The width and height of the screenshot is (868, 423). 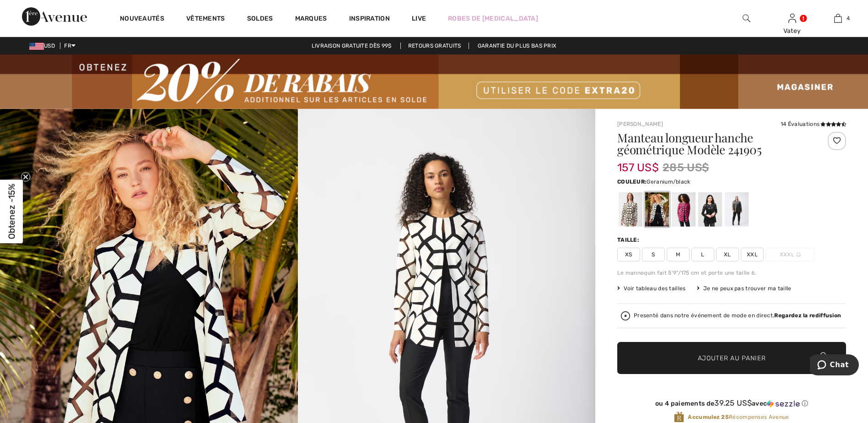 I want to click on img: Sezzle, so click(x=784, y=404).